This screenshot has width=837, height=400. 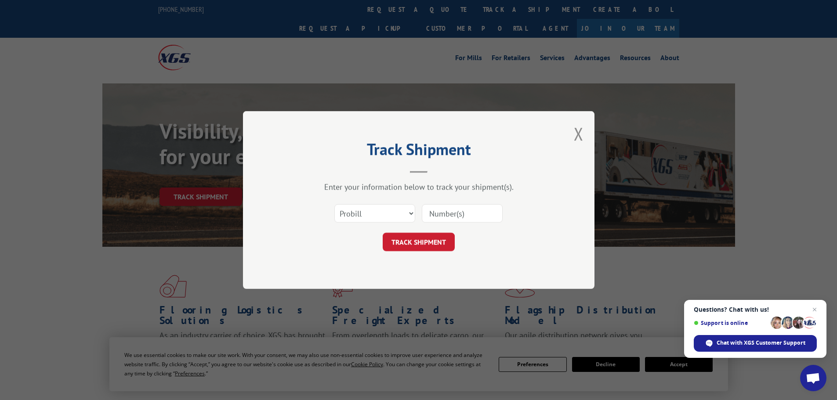 I want to click on input: Number(s), so click(x=462, y=214).